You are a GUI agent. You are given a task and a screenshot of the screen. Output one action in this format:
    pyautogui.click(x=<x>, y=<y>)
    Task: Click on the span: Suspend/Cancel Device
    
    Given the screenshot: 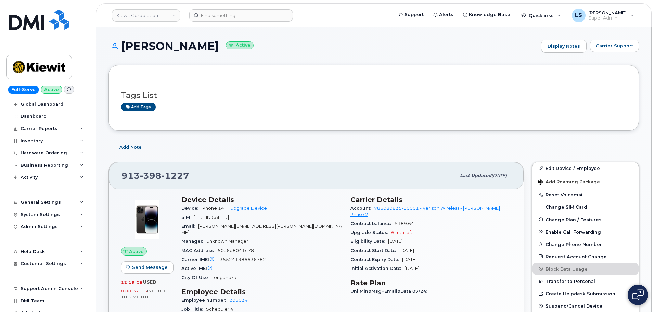 What is the action you would take?
    pyautogui.click(x=574, y=305)
    